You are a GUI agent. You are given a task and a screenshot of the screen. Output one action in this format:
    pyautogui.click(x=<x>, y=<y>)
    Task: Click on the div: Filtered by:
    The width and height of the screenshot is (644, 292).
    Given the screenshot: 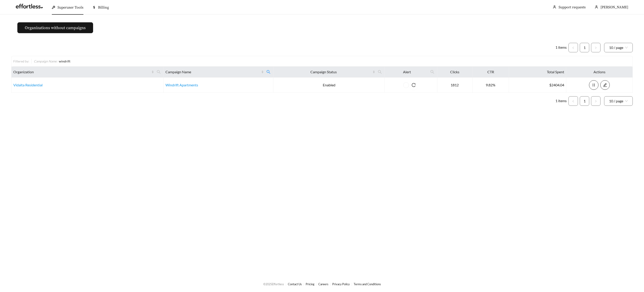 What is the action you would take?
    pyautogui.click(x=22, y=61)
    